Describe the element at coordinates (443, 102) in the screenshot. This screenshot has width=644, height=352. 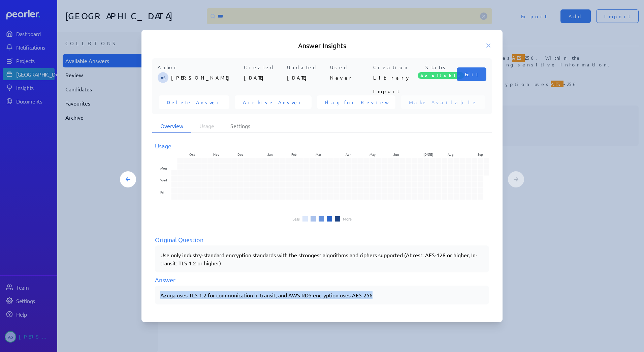
I see `button: Make Available` at that location.